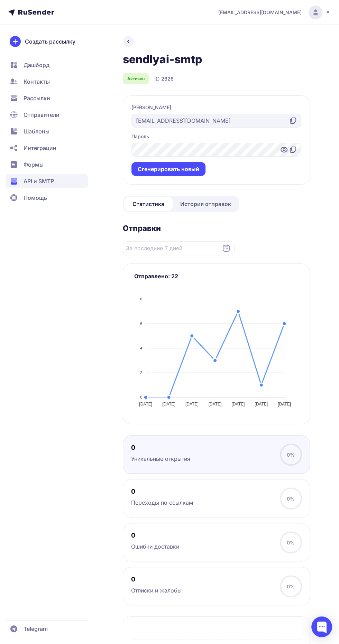 The width and height of the screenshot is (339, 644). Describe the element at coordinates (142, 323) in the screenshot. I see `tspan: 6` at that location.